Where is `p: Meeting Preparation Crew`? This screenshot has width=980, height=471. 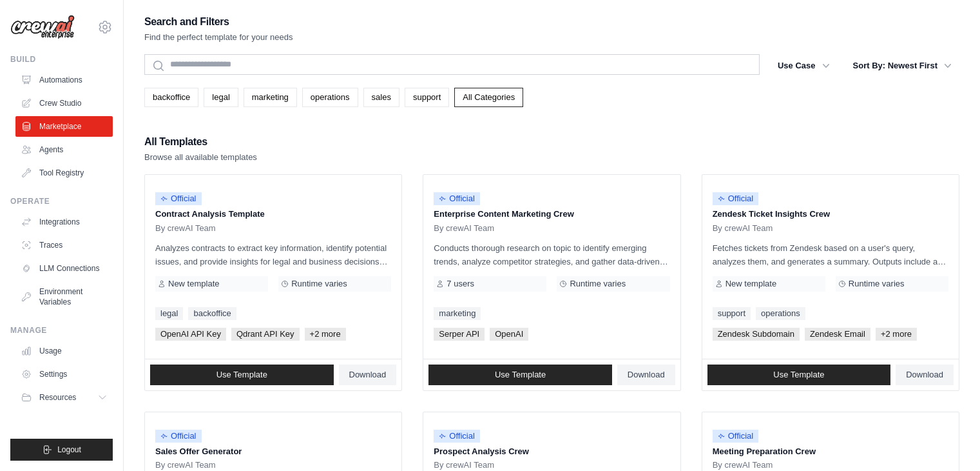
p: Meeting Preparation Crew is located at coordinates (830, 452).